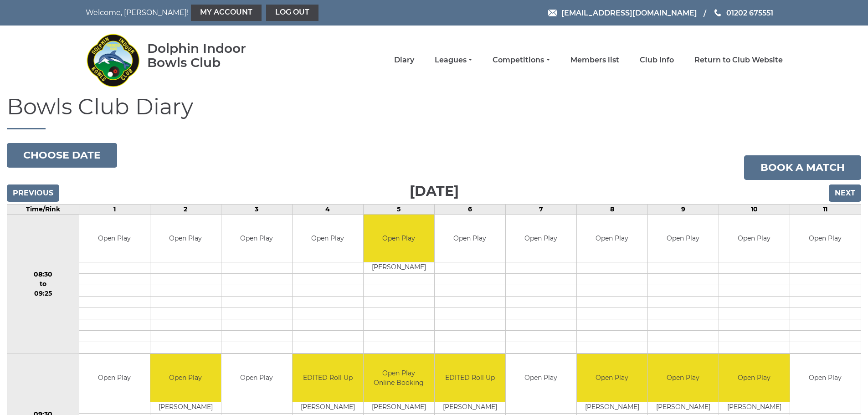 The image size is (868, 415). I want to click on input: Next, so click(844, 193).